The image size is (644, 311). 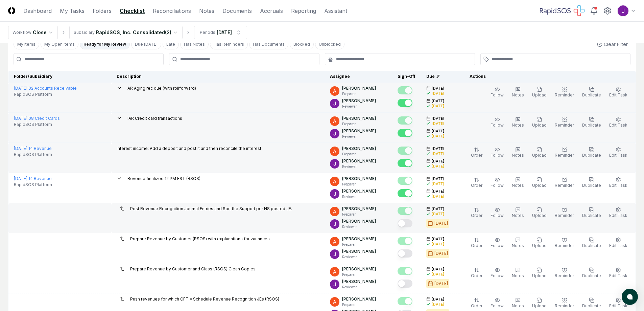 What do you see at coordinates (155, 118) in the screenshot?
I see `p: IAR Credit card transactions` at bounding box center [155, 118].